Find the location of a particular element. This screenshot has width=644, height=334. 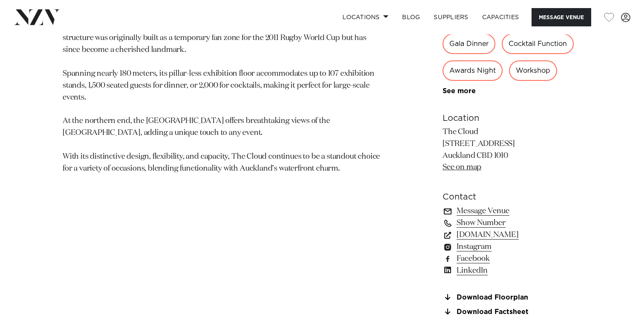

a: LinkedIn is located at coordinates (512, 271).